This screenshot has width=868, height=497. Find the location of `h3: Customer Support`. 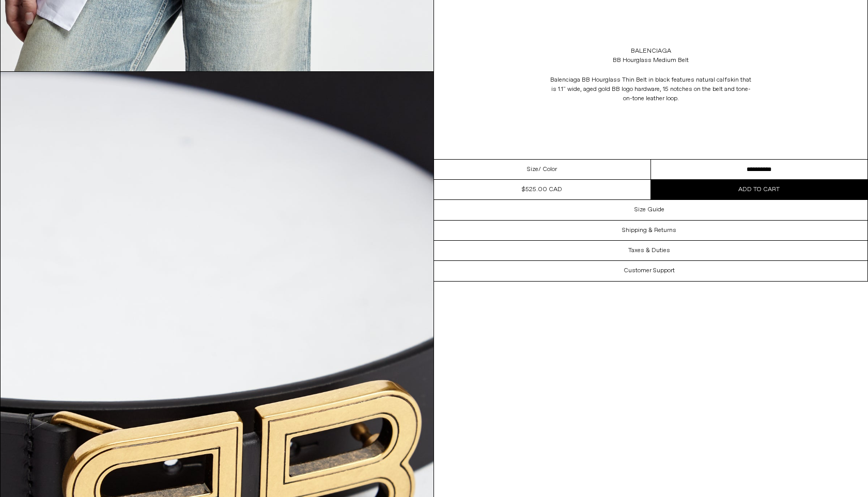

h3: Customer Support is located at coordinates (649, 271).